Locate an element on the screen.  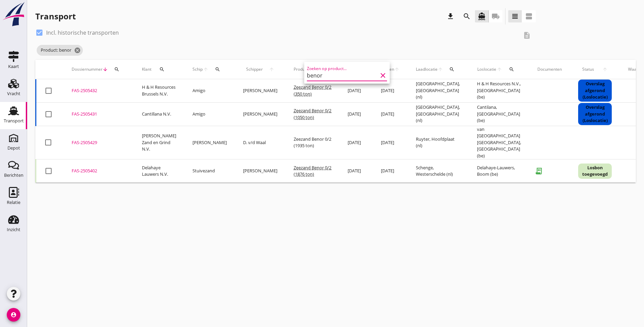
div: FAS-2505429 is located at coordinates (98, 142).